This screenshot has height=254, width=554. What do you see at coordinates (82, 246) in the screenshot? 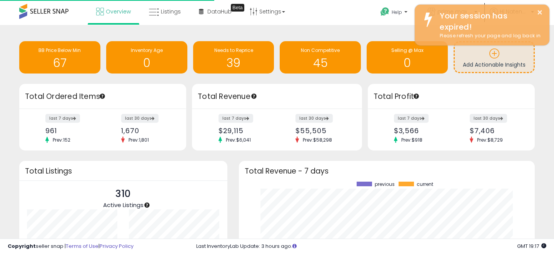
I see `a: Terms of Use` at bounding box center [82, 246].